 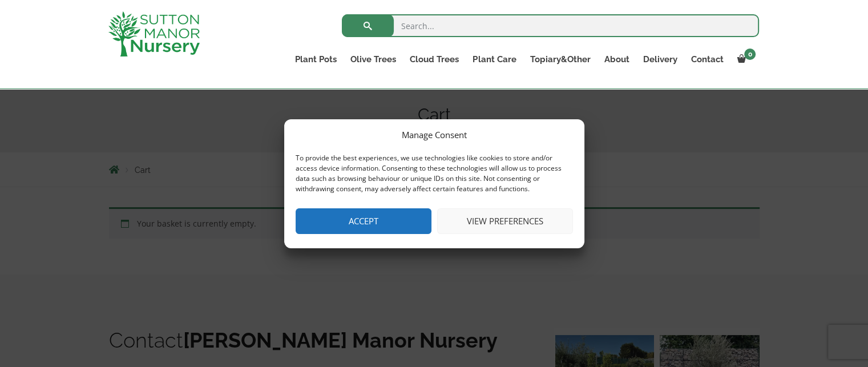 What do you see at coordinates (434, 135) in the screenshot?
I see `div: Manage Consent` at bounding box center [434, 135].